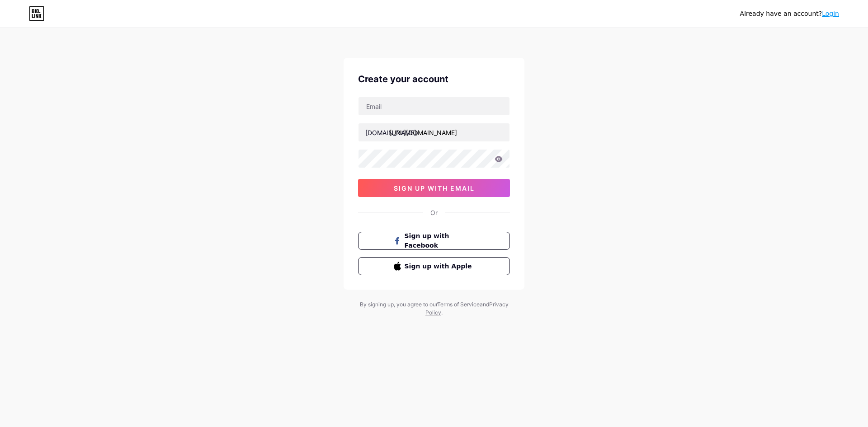  Describe the element at coordinates (434, 79) in the screenshot. I see `div: Create your account` at that location.